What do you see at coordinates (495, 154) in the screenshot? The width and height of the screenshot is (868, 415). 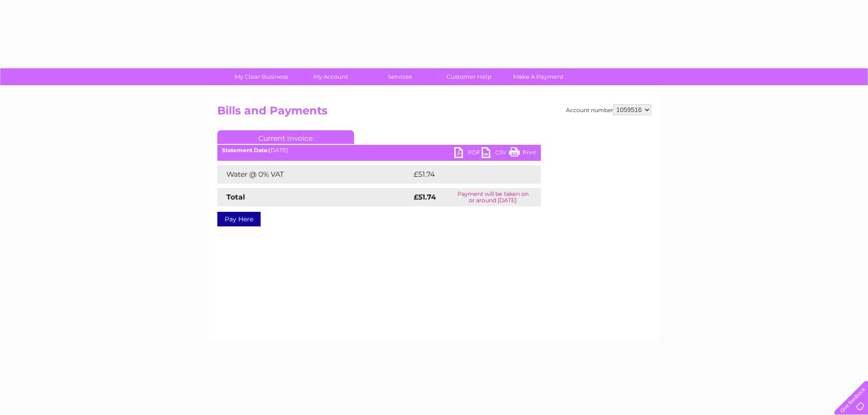 I see `a: CSV` at bounding box center [495, 154].